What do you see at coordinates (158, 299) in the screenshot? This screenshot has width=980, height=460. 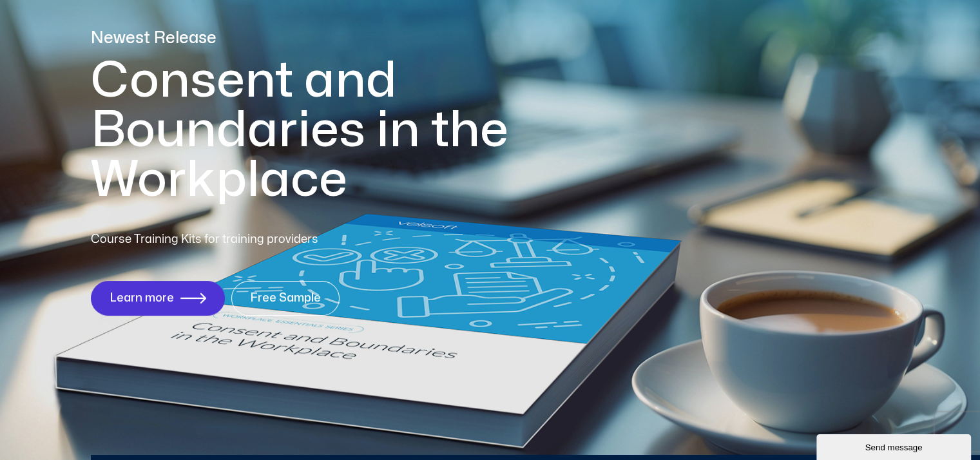 I see `a: Learn more` at bounding box center [158, 299].